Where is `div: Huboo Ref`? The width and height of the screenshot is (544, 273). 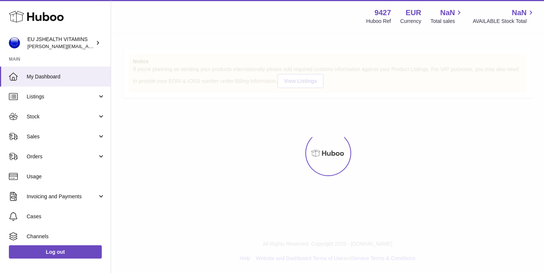
div: Huboo Ref is located at coordinates (379, 21).